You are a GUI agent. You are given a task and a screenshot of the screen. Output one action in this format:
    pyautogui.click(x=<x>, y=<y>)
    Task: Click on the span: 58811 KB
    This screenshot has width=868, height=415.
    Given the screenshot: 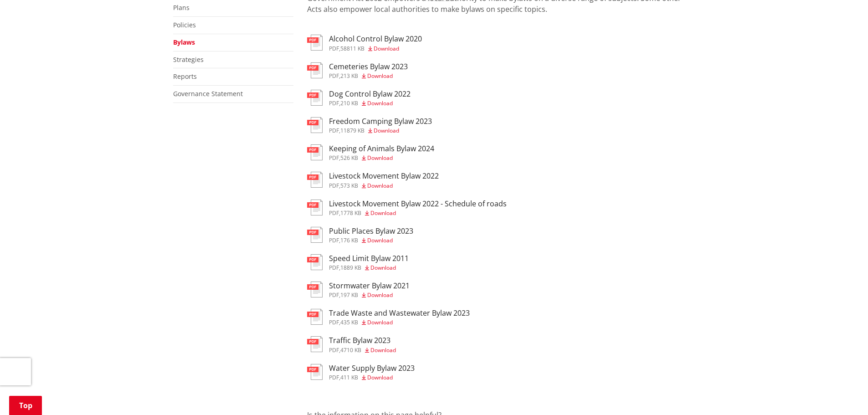 What is the action you would take?
    pyautogui.click(x=352, y=49)
    